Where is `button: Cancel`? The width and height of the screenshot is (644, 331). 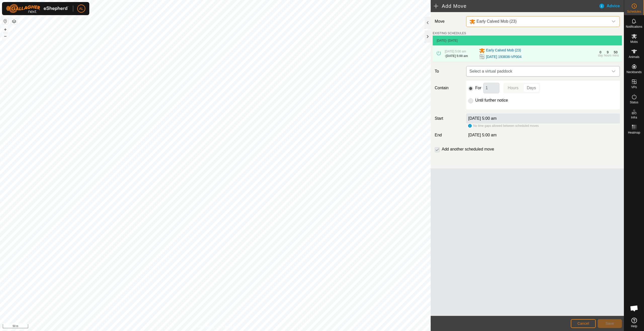 button: Cancel is located at coordinates (583, 323).